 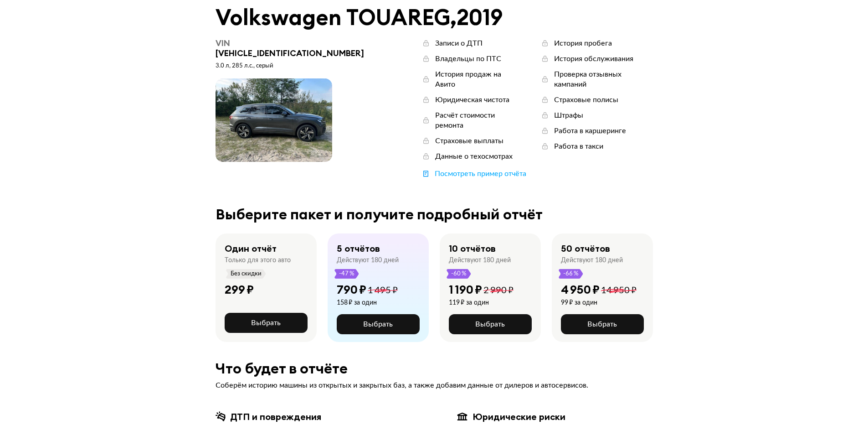 What do you see at coordinates (465, 289) in the screenshot?
I see `div: 1 190 ₽` at bounding box center [465, 289].